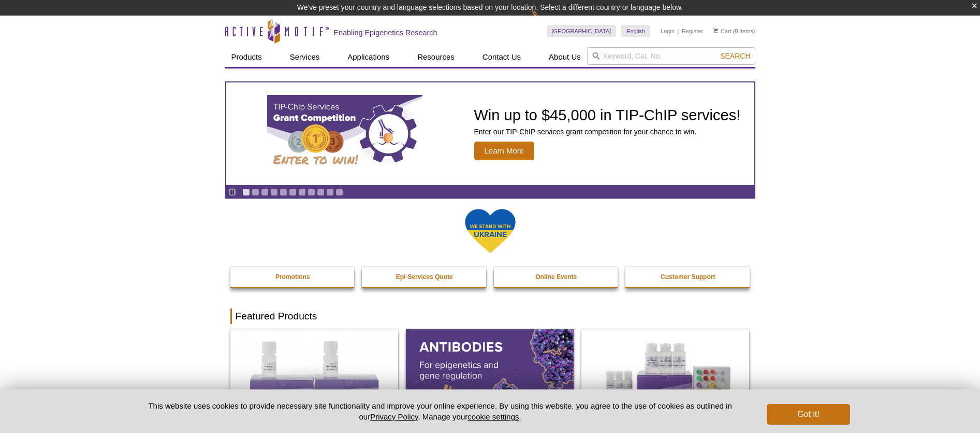 The width and height of the screenshot is (980, 433). I want to click on a: Promotions, so click(293, 277).